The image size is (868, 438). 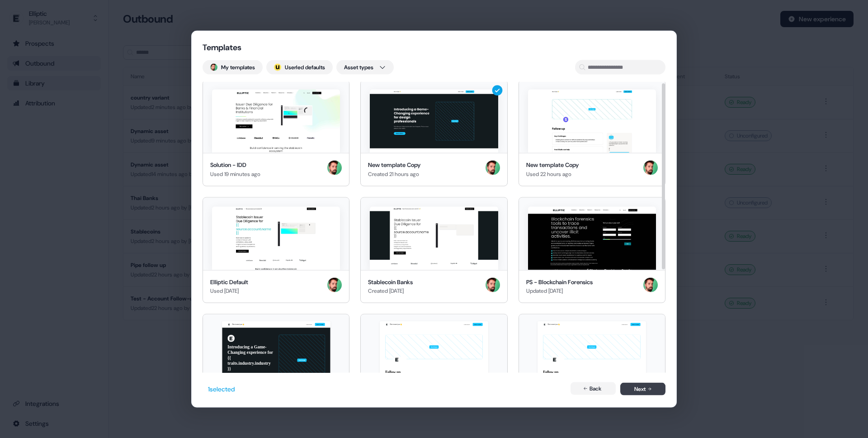 What do you see at coordinates (643, 389) in the screenshot?
I see `button: Next` at bounding box center [643, 389].